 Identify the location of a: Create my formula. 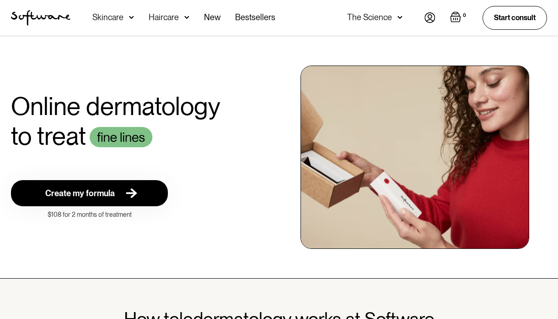
(89, 193).